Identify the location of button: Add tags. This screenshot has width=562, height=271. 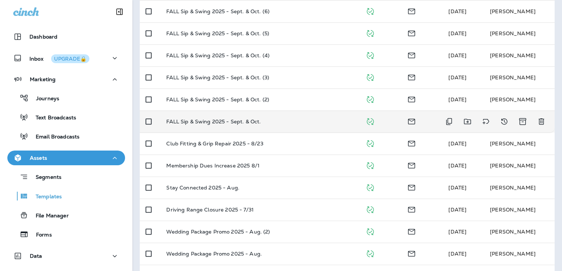
(486, 122).